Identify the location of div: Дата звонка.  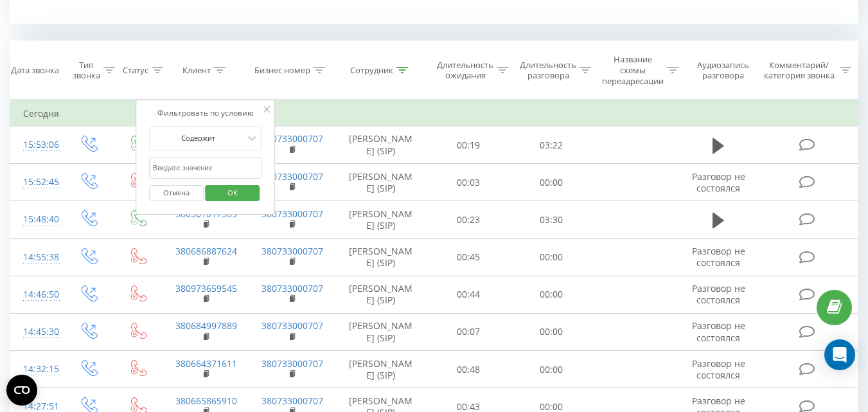
(35, 70).